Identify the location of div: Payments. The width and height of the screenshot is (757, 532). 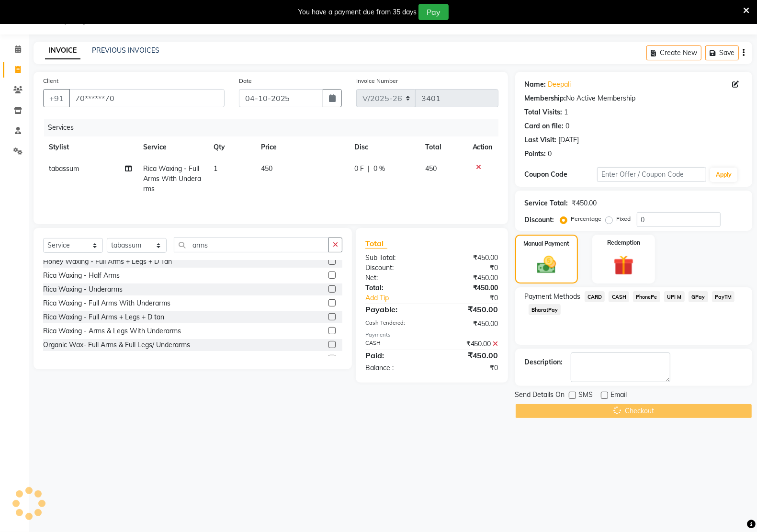
(432, 334).